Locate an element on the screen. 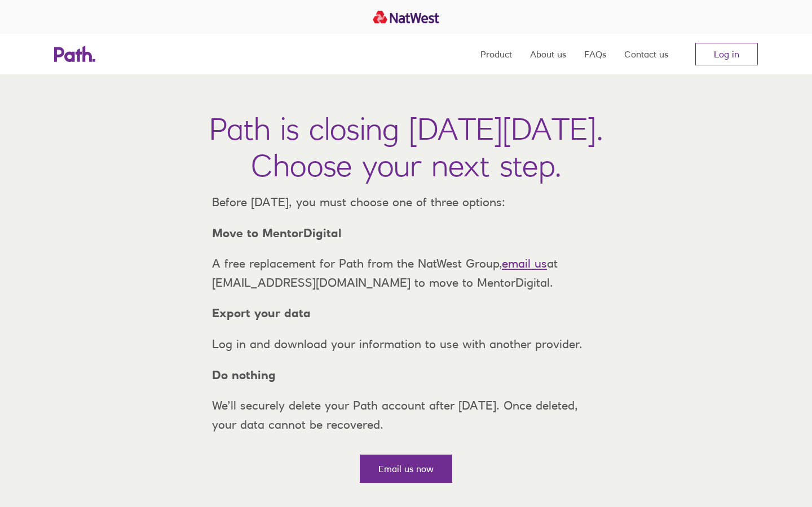  a: Email us now is located at coordinates (406, 469).